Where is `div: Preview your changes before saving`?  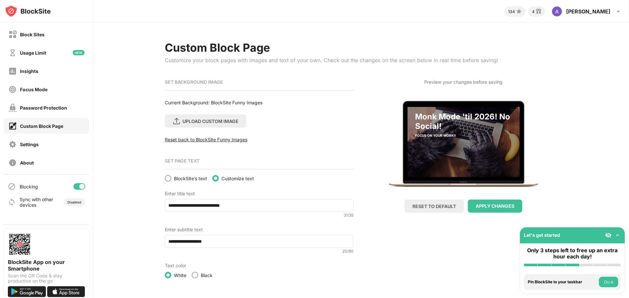
div: Preview your changes before saving is located at coordinates (463, 82).